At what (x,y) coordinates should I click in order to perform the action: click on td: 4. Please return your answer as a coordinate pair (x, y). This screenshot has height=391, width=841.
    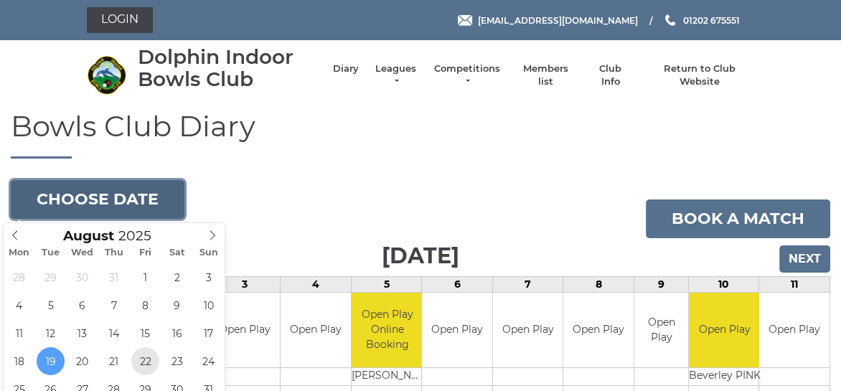
    Looking at the image, I should click on (316, 284).